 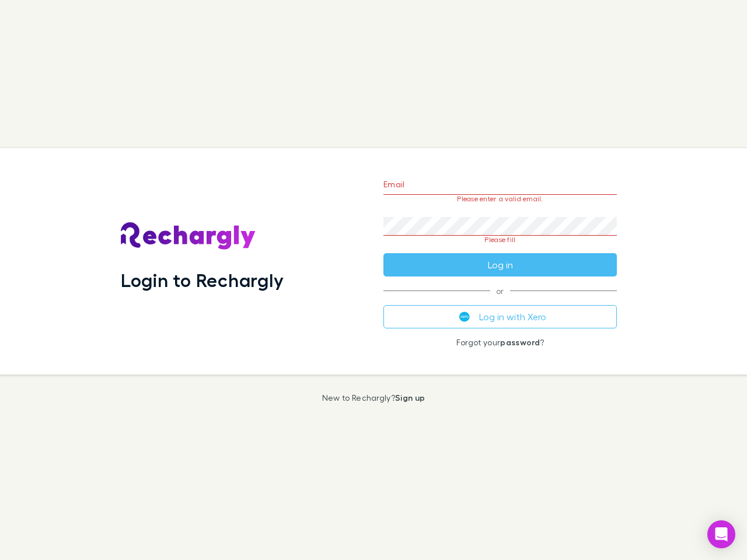 I want to click on p: Forgot your ?, so click(x=500, y=342).